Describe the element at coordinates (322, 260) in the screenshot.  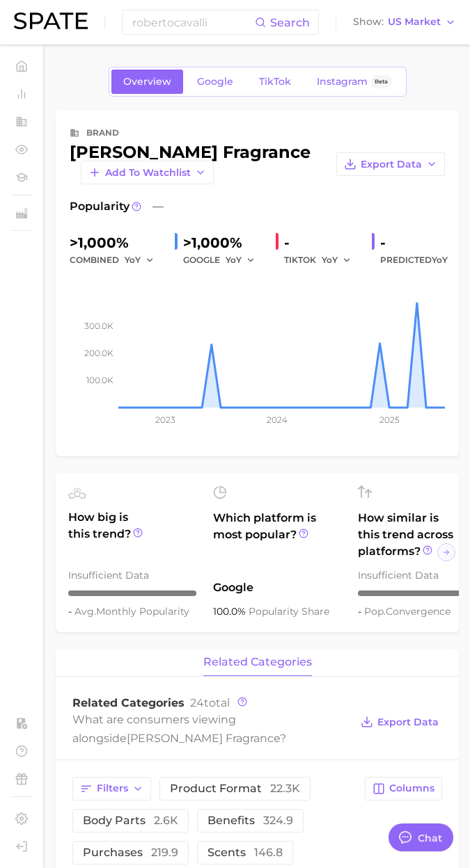
I see `div: TIKTOK` at that location.